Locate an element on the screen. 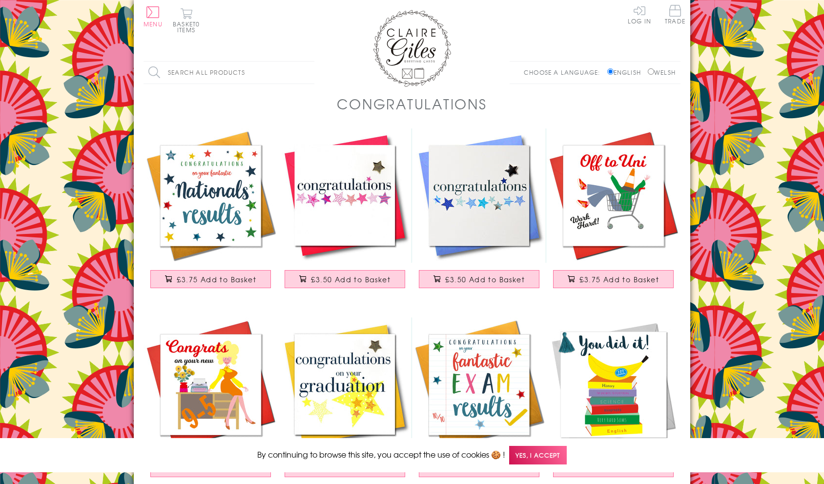 The image size is (824, 484). span: Yes, I accept is located at coordinates (538, 455).